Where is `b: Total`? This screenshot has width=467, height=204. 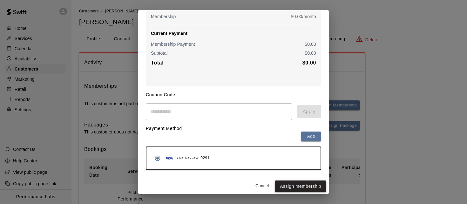 b: Total is located at coordinates (157, 63).